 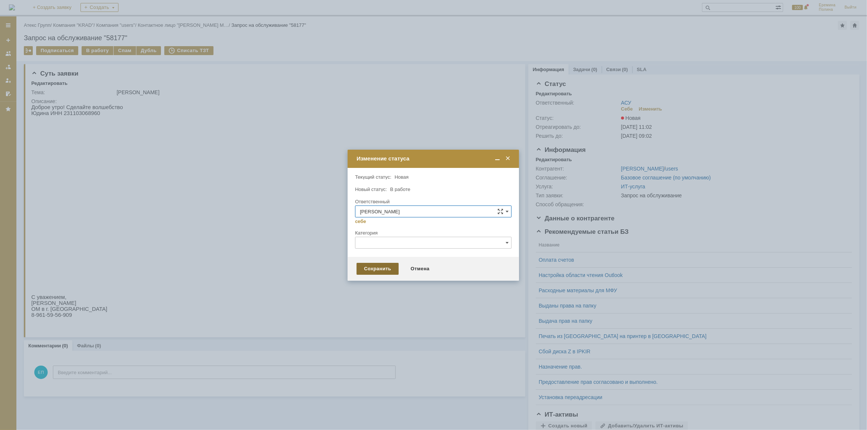 I want to click on label: Новый статус:, so click(x=371, y=189).